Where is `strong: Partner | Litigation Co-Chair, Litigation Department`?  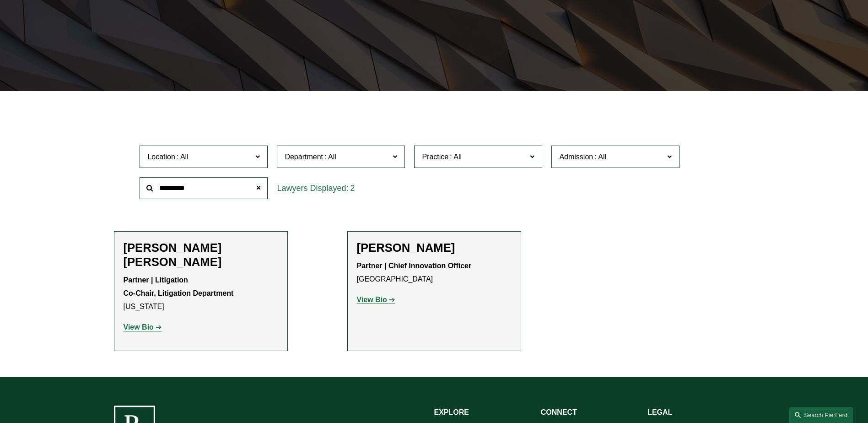 strong: Partner | Litigation Co-Chair, Litigation Department is located at coordinates (178, 287).